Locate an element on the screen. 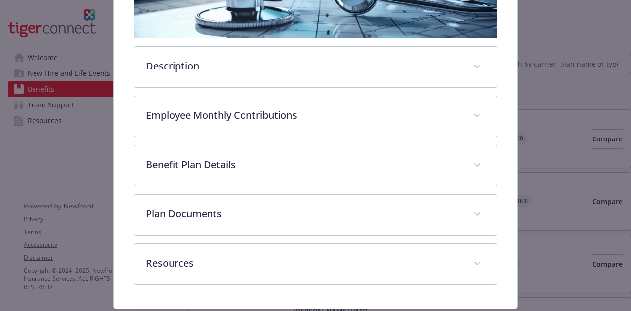 This screenshot has height=311, width=631. p: Employee Monthly Contributions is located at coordinates (303, 115).